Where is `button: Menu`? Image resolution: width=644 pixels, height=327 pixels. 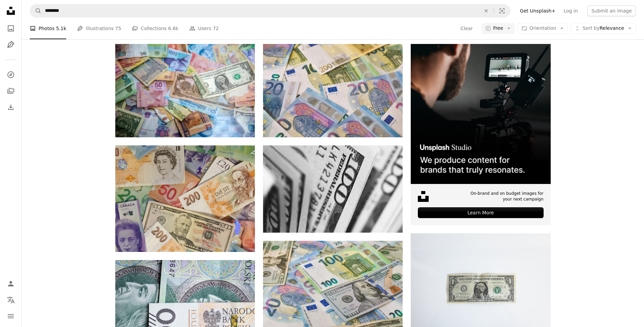 button: Menu is located at coordinates (11, 316).